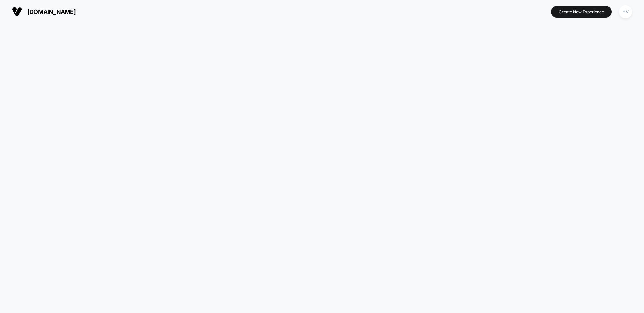 The width and height of the screenshot is (644, 313). What do you see at coordinates (581, 12) in the screenshot?
I see `button: Create New Experience` at bounding box center [581, 12].